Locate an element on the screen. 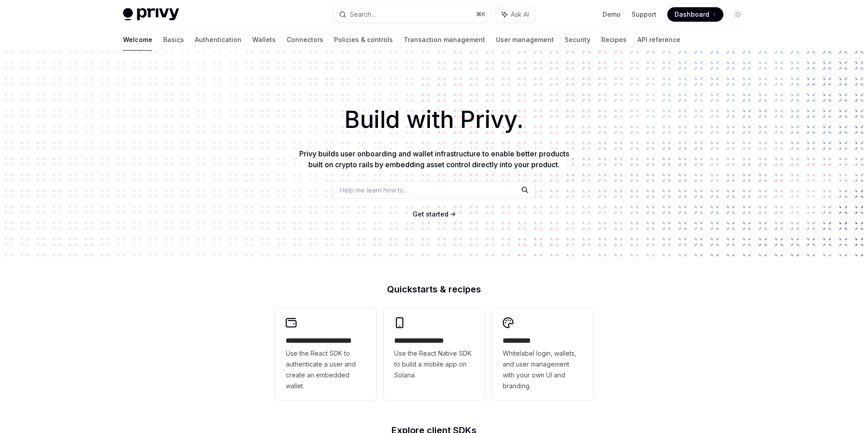  a: Connectors is located at coordinates (304, 40).